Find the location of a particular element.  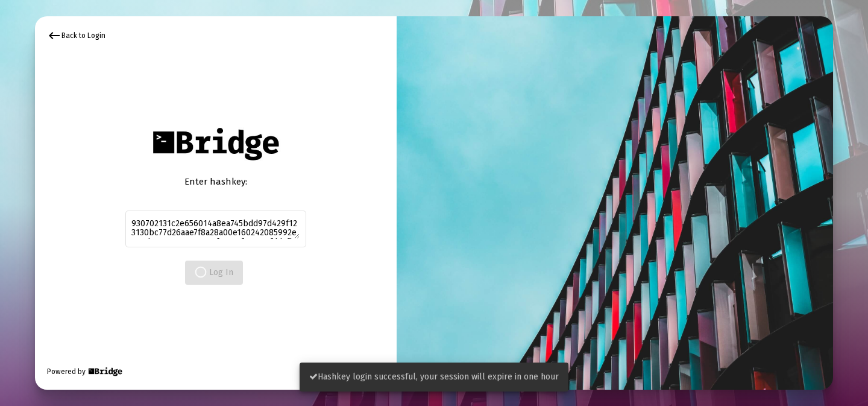

div: Enter hashkey: is located at coordinates (216, 181).